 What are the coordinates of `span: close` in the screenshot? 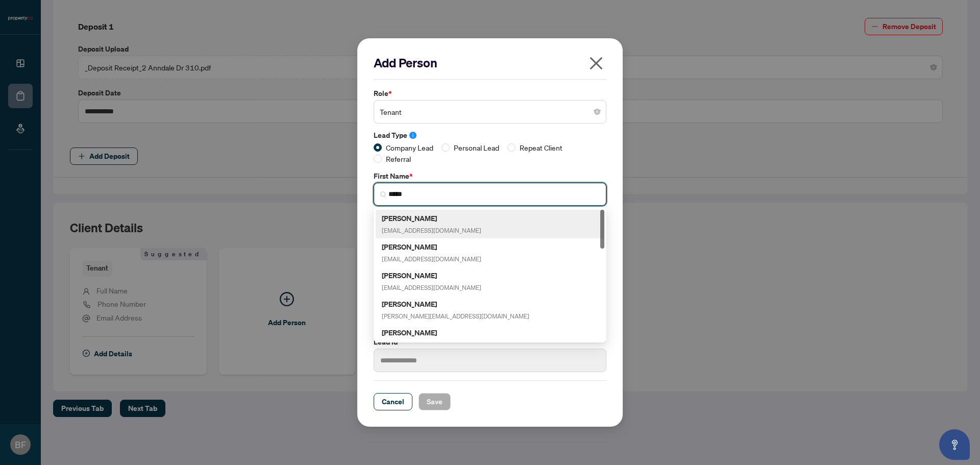 It's located at (596, 63).